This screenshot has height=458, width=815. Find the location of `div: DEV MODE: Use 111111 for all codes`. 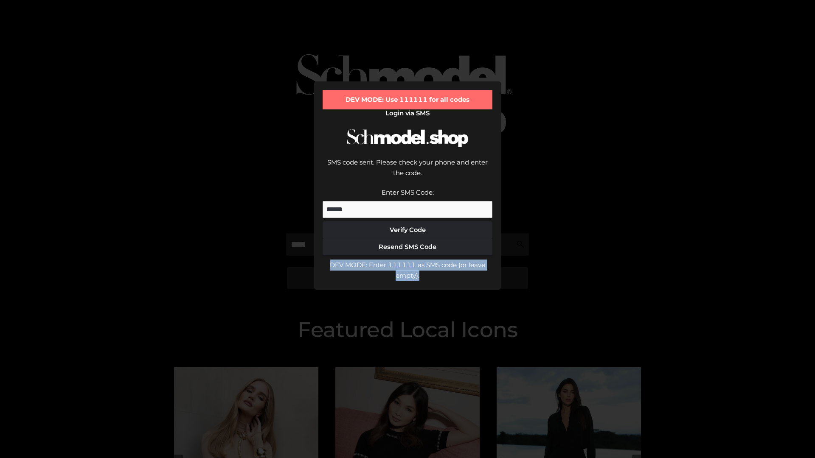

div: DEV MODE: Use 111111 for all codes is located at coordinates (407, 100).